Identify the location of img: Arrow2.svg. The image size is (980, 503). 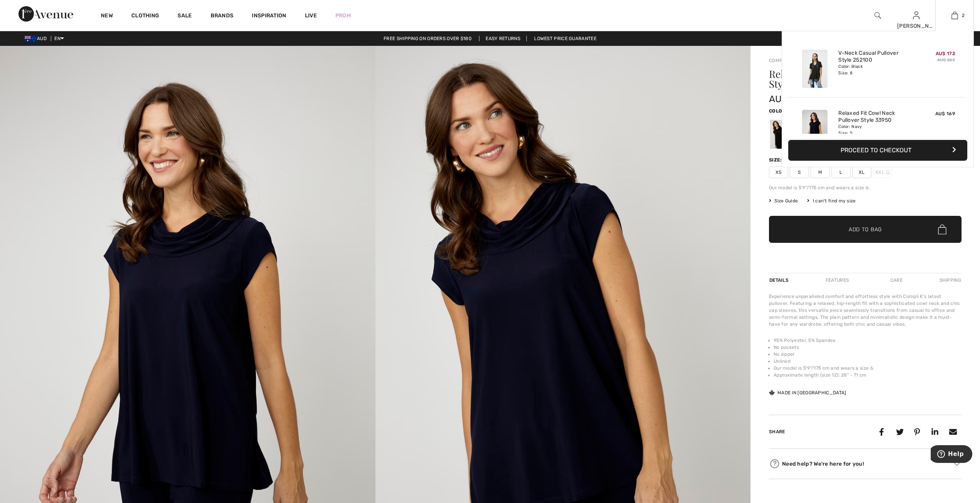
(957, 464).